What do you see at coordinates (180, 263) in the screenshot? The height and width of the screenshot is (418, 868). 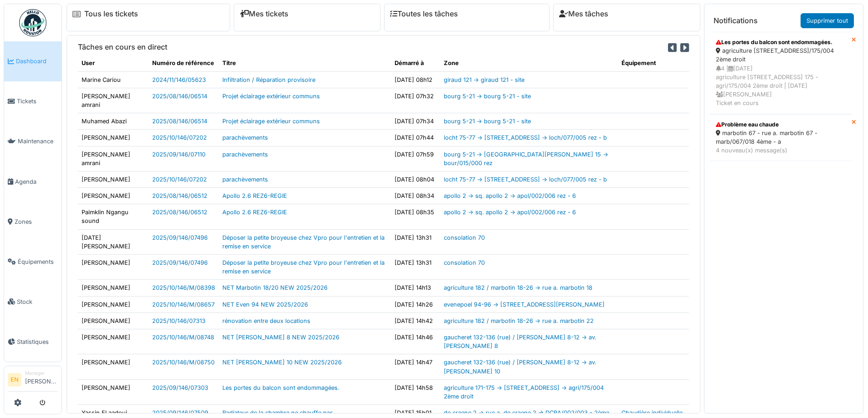 I see `a: 2025/09/146/07496` at bounding box center [180, 263].